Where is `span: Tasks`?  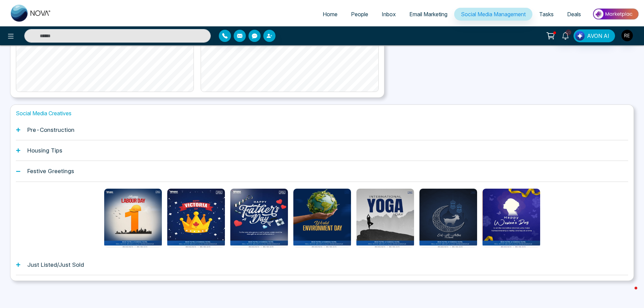
span: Tasks is located at coordinates (546, 14).